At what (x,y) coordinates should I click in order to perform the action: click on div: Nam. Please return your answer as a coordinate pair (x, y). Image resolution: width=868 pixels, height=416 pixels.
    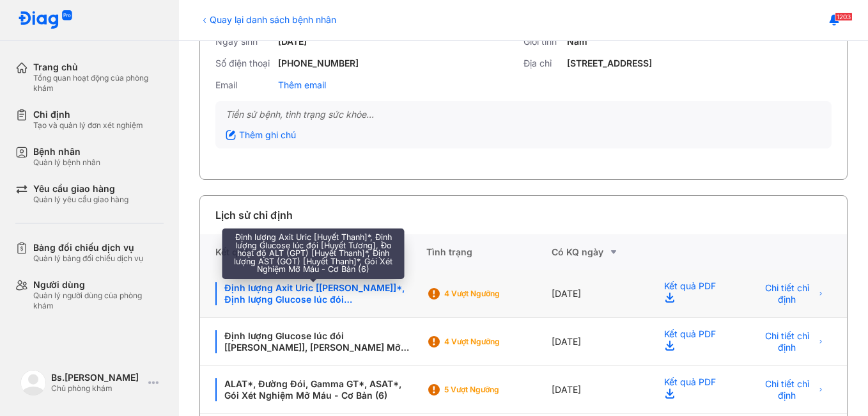
    Looking at the image, I should click on (578, 41).